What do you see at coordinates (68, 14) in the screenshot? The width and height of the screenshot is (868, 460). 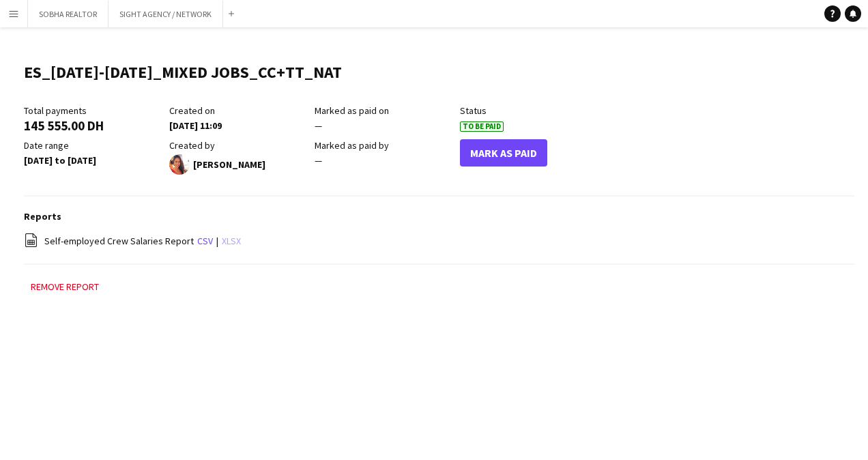 I see `button: SOBHA REALTOR` at bounding box center [68, 14].